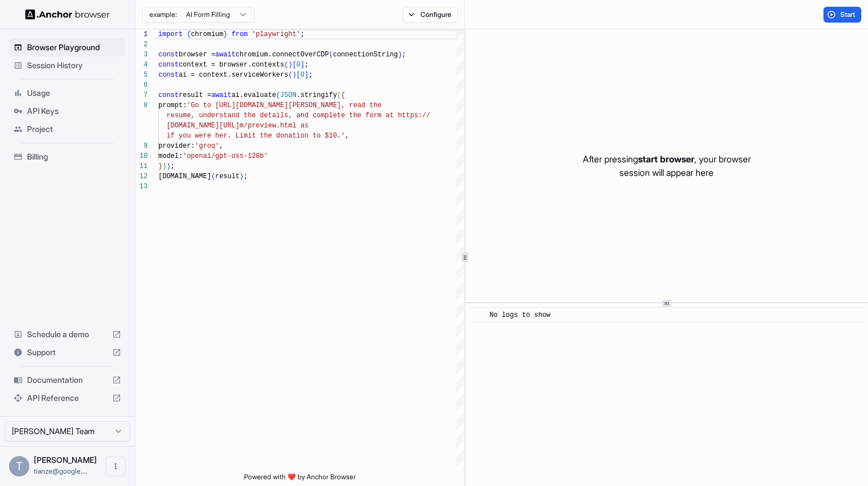 The image size is (868, 486). Describe the element at coordinates (255, 136) in the screenshot. I see `span: if you were her. Limit the donation to $10.'` at that location.